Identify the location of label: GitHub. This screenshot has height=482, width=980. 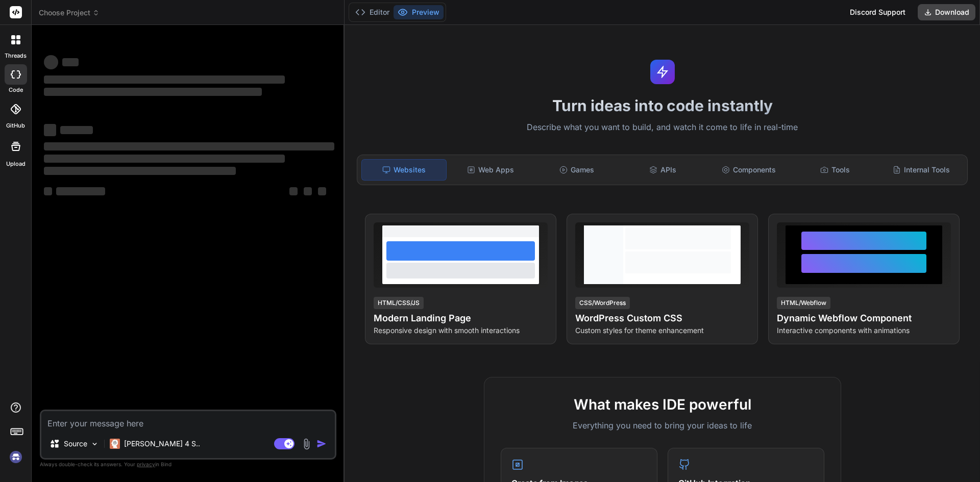
(15, 126).